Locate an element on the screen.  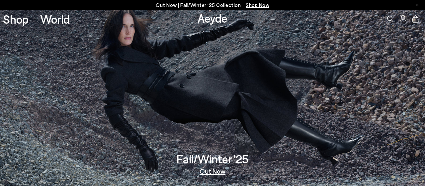
a: Out Now is located at coordinates (213, 171).